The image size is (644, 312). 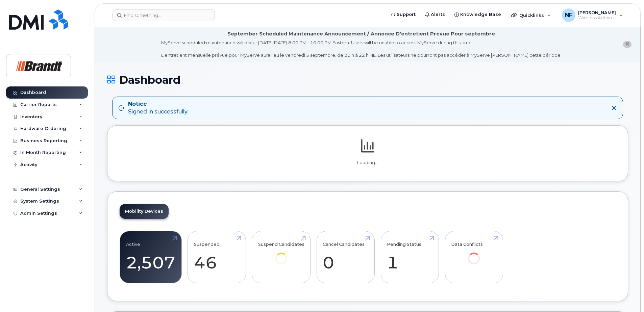 I want to click on h1: Dashboard, so click(x=368, y=80).